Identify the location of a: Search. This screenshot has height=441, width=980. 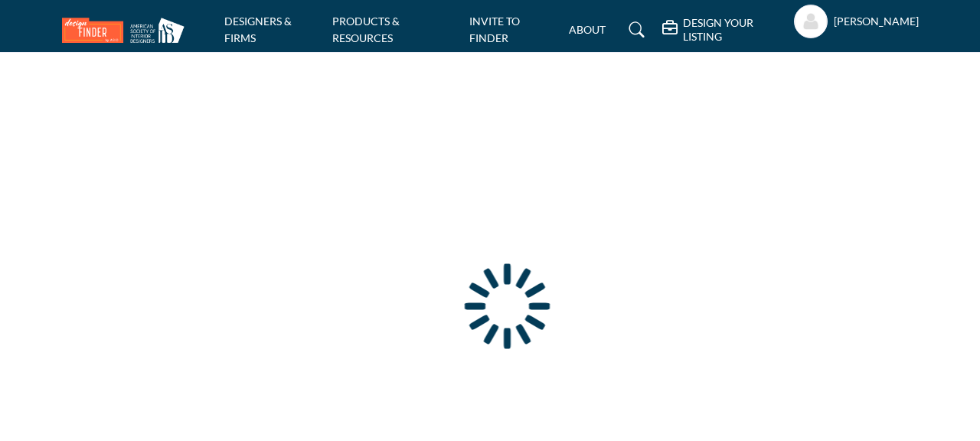
(634, 30).